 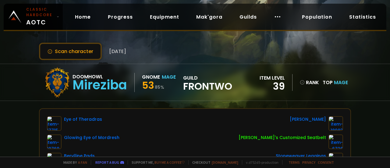 What do you see at coordinates (335, 82) in the screenshot?
I see `div: Top` at bounding box center [335, 82].